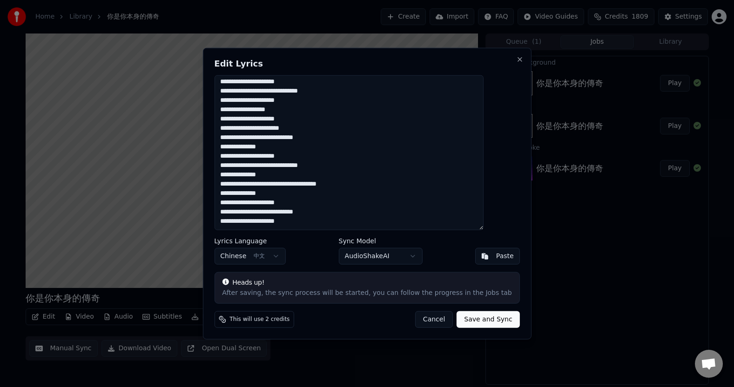 This screenshot has height=387, width=734. I want to click on div: Paste, so click(505, 256).